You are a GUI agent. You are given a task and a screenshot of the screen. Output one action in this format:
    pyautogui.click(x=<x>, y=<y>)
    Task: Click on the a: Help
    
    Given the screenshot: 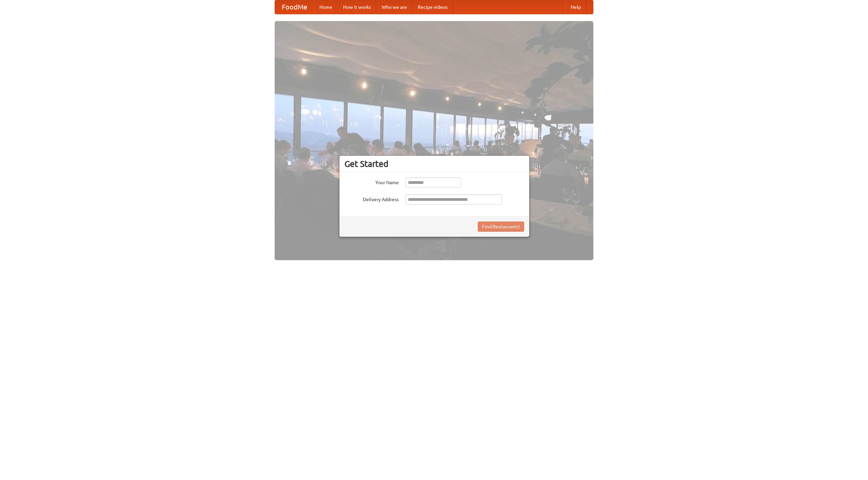 What is the action you would take?
    pyautogui.click(x=576, y=7)
    